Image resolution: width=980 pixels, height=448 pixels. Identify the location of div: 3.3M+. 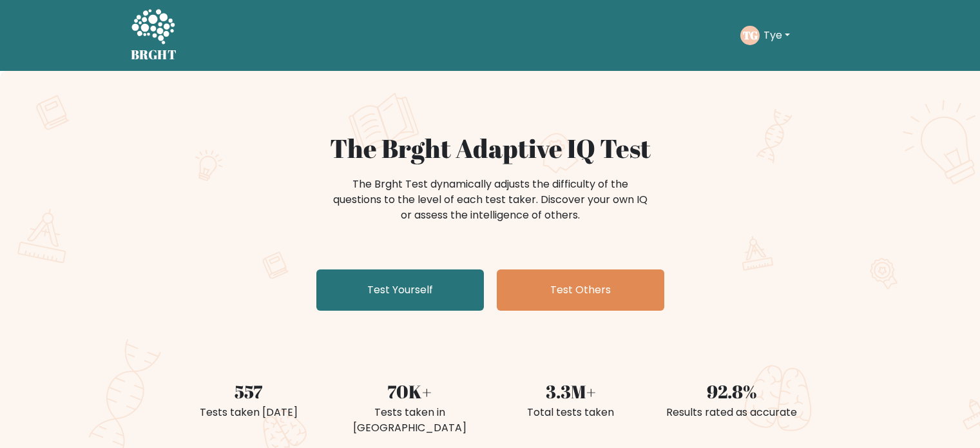
(571, 392).